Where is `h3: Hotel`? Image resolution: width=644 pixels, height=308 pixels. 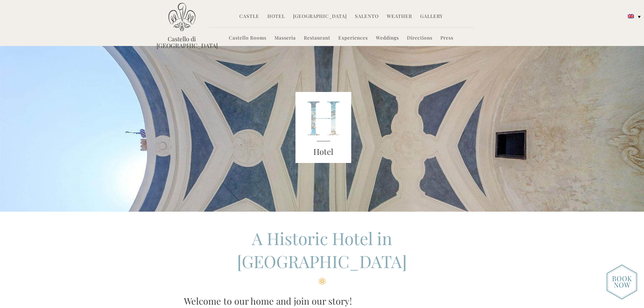 h3: Hotel is located at coordinates (323, 152).